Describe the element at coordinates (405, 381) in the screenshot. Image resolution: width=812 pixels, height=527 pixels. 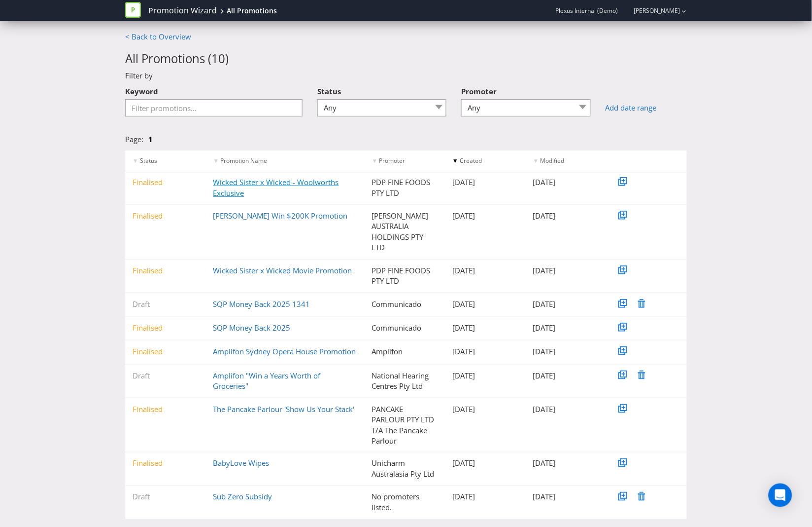
I see `div: National Hearing Centres Pty Ltd` at that location.